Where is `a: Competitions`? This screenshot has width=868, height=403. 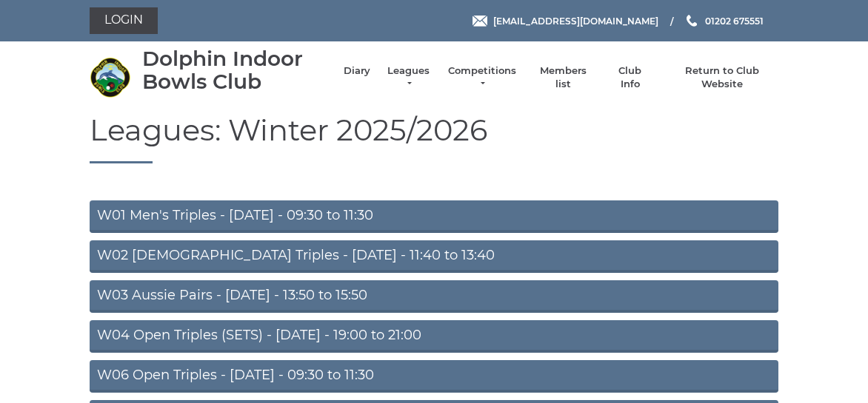
a: Competitions is located at coordinates (482, 78).